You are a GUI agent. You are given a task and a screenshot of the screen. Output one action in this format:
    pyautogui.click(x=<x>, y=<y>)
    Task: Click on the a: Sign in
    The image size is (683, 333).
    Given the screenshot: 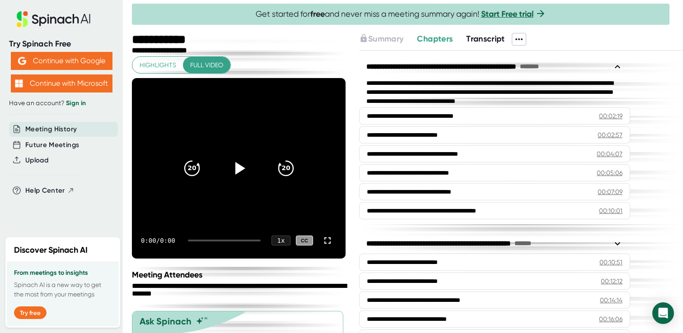 What is the action you would take?
    pyautogui.click(x=76, y=103)
    